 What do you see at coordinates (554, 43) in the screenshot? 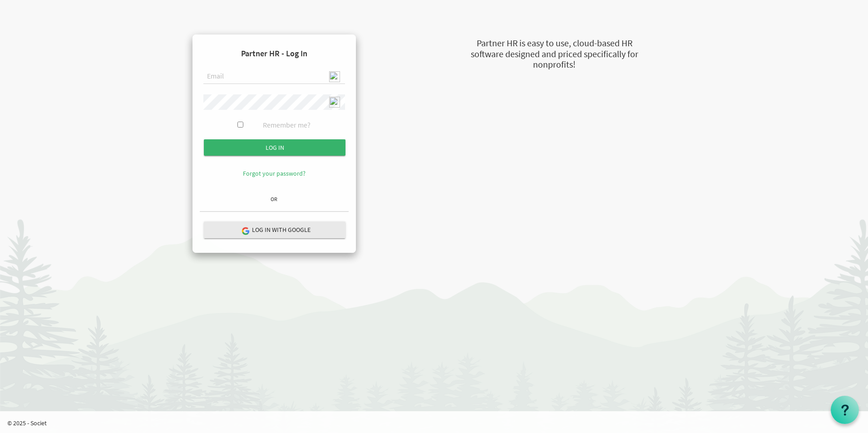
I see `div: Partner HR is easy to use, cloud-based HR` at bounding box center [554, 43].